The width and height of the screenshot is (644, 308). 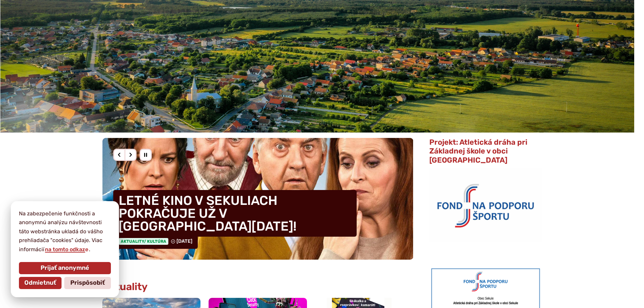 What do you see at coordinates (486, 205) in the screenshot?
I see `img: logo_fnps.png` at bounding box center [486, 205].